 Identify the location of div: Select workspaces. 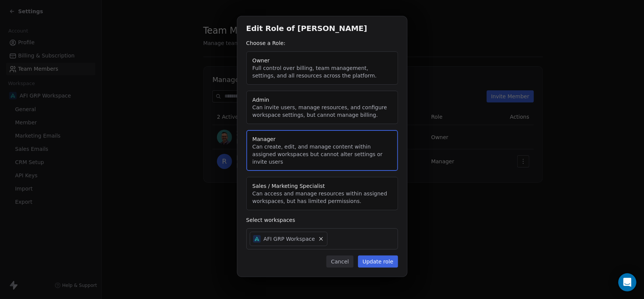
(322, 220).